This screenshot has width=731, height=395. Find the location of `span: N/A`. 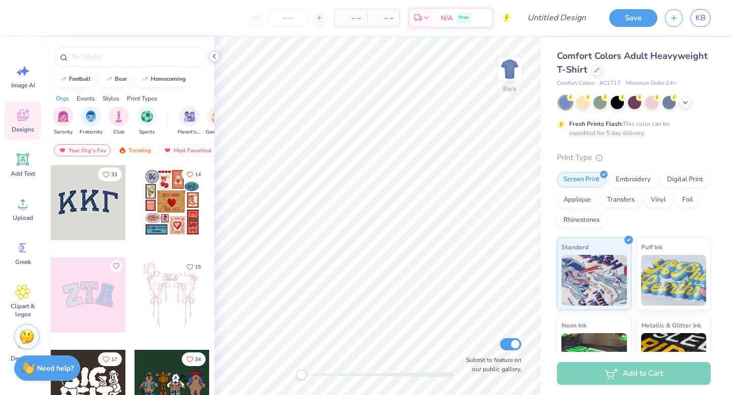

span: N/A is located at coordinates (447, 18).